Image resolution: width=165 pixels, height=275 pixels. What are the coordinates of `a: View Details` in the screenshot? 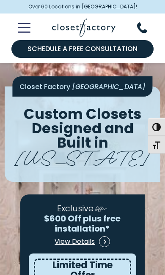 It's located at (82, 242).